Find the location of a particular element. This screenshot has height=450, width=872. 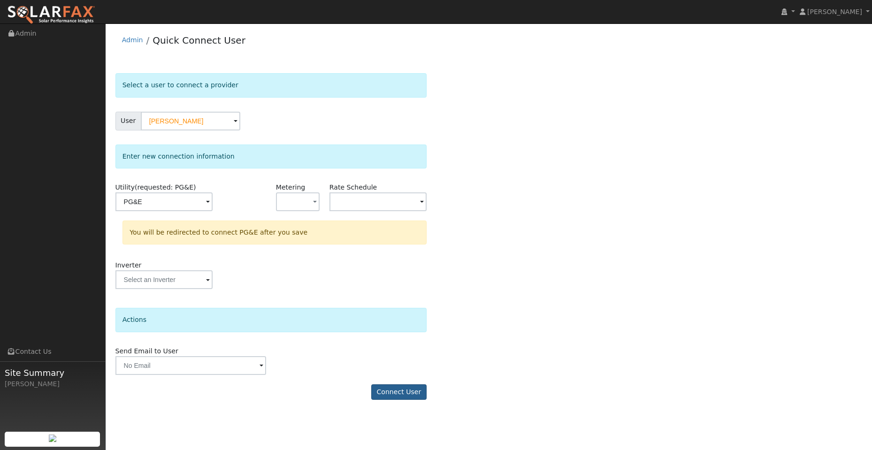

span: Site Summary is located at coordinates (53, 373).